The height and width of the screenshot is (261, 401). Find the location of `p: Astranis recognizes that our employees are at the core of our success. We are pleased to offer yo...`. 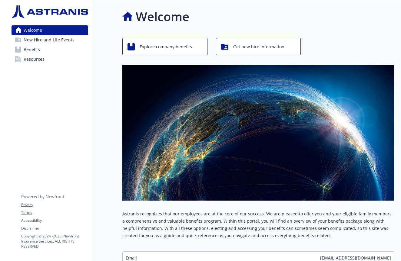

p: Astranis recognizes that our employees are at the core of our success. We are pleased to offer yo... is located at coordinates (258, 225).